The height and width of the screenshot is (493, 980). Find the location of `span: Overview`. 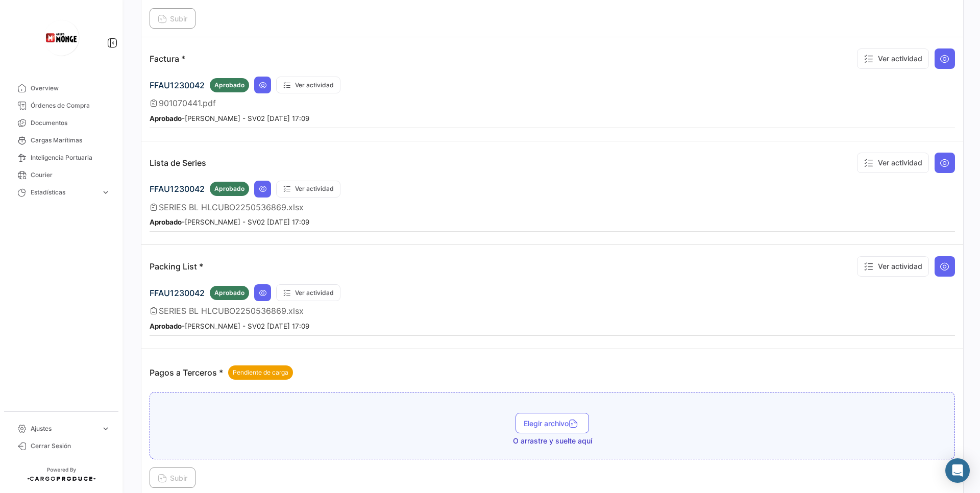

span: Overview is located at coordinates (70, 88).